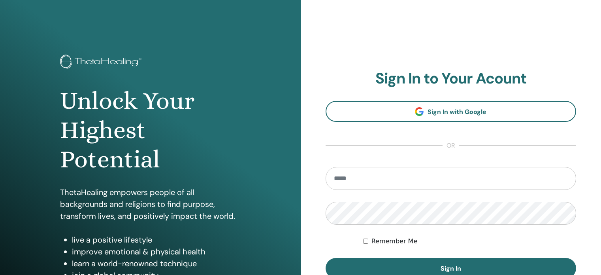 Image resolution: width=601 pixels, height=275 pixels. What do you see at coordinates (470, 241) in the screenshot?
I see `div: Keep me authenticated indefinitely or until I manually logout` at bounding box center [470, 241].